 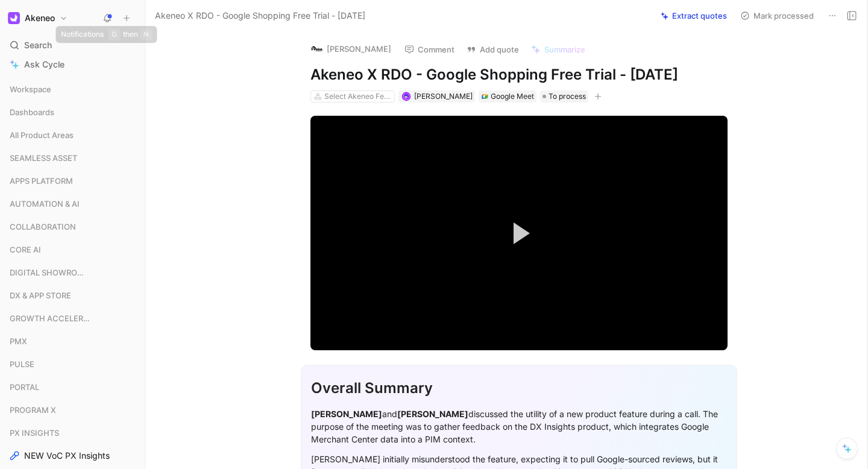 What do you see at coordinates (565, 96) in the screenshot?
I see `div: To process` at bounding box center [565, 96].